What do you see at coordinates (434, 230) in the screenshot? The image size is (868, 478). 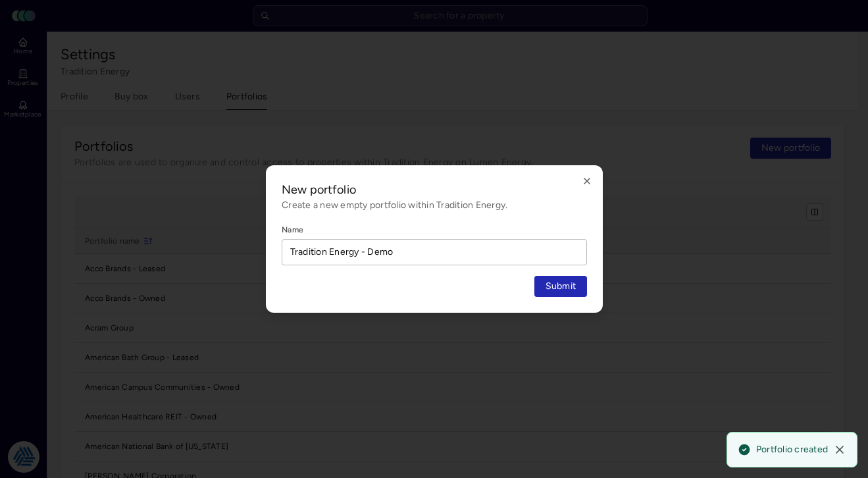 I see `label: Name` at bounding box center [434, 230].